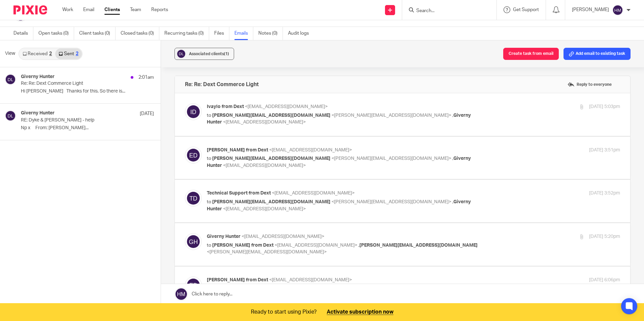 Image resolution: width=644 pixels, height=321 pixels. I want to click on a: Recurring tasks (0), so click(187, 33).